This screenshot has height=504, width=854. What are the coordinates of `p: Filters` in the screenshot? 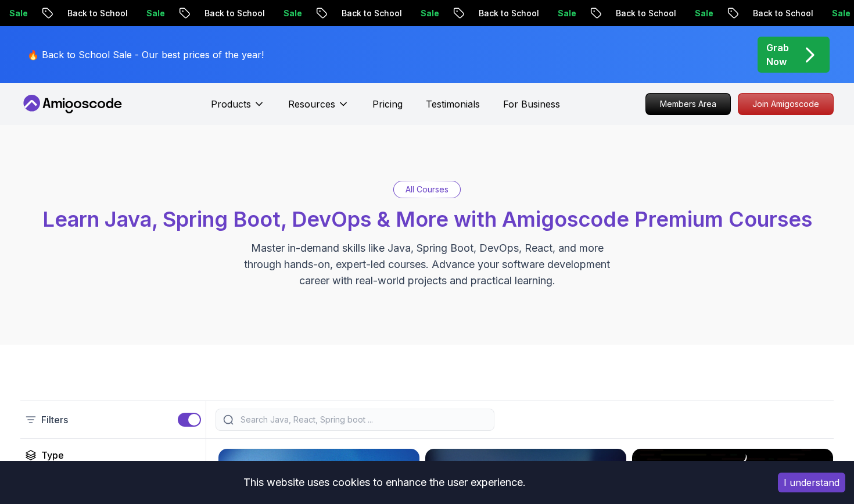 It's located at (55, 419).